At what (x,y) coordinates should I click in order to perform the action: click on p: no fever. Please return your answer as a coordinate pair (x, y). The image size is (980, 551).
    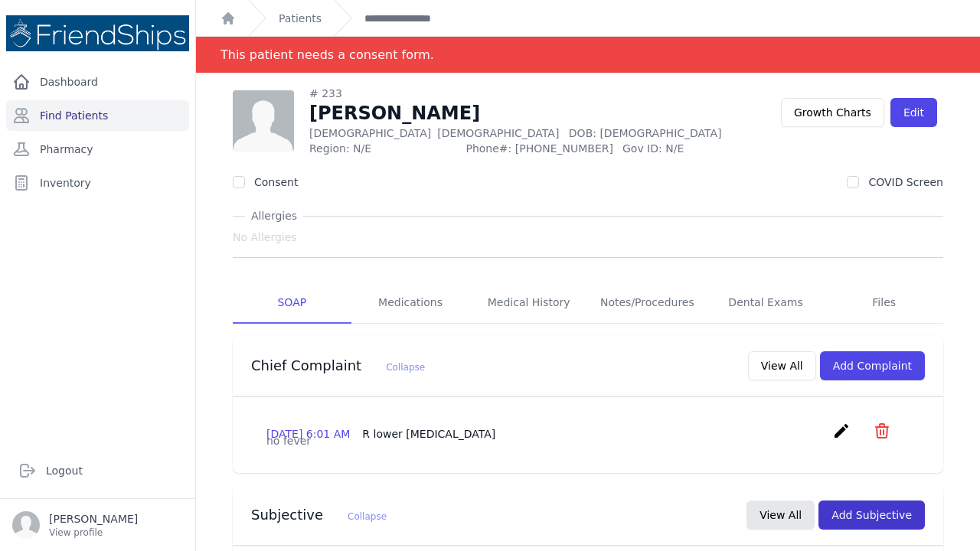
    Looking at the image, I should click on (588, 441).